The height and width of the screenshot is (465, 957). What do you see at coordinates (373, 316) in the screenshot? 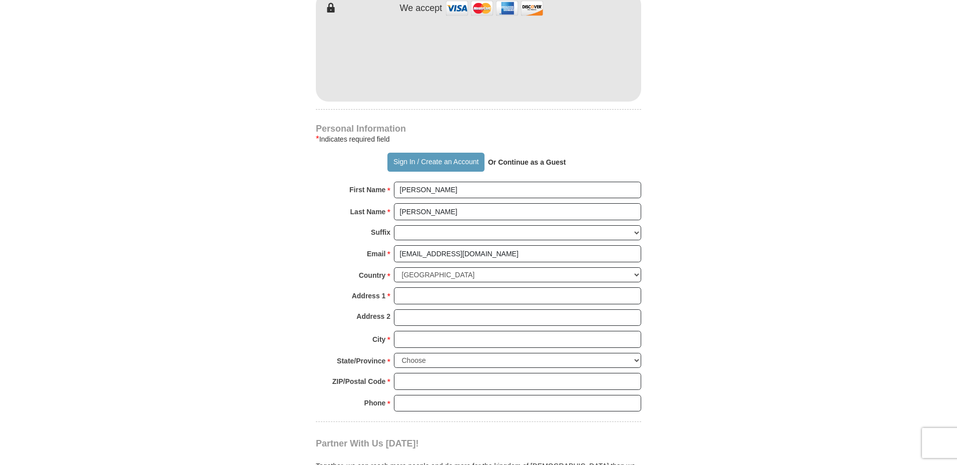
I see `strong: Address 2` at bounding box center [373, 316].